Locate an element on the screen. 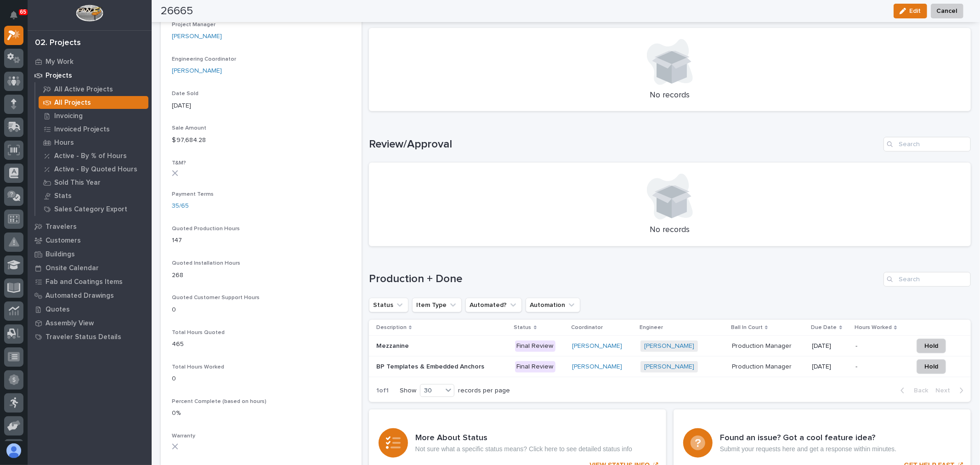 The image size is (980, 465). p: 465 is located at coordinates (261, 344).